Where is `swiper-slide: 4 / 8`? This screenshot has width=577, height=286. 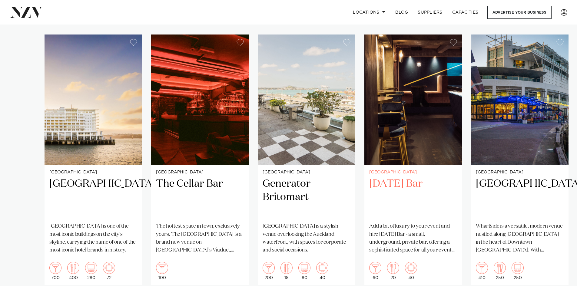
swiper-slide: 4 / 8 is located at coordinates (413, 160).